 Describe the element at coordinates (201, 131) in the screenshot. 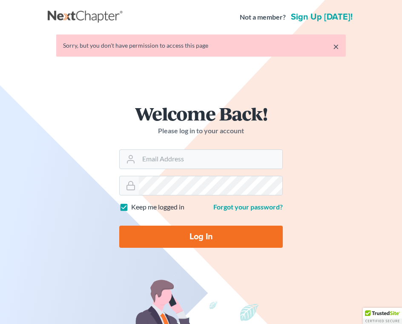

I see `p: Please log in to your account` at that location.